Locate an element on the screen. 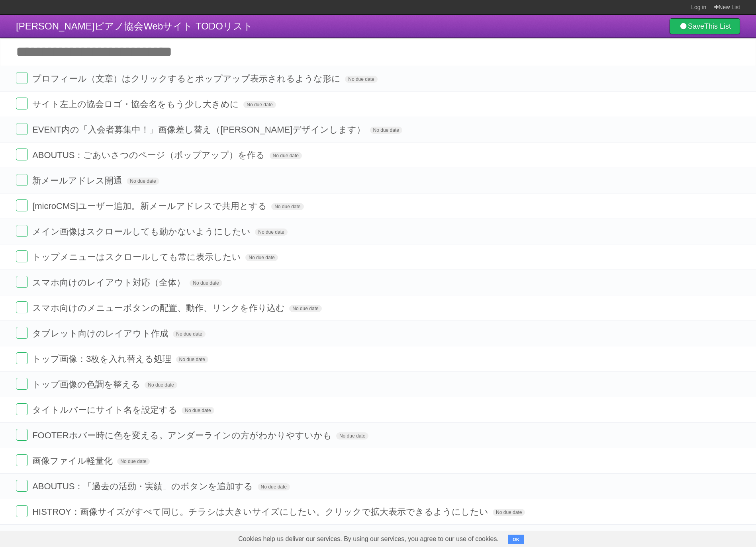  a: SaveThis List is located at coordinates (704, 26).